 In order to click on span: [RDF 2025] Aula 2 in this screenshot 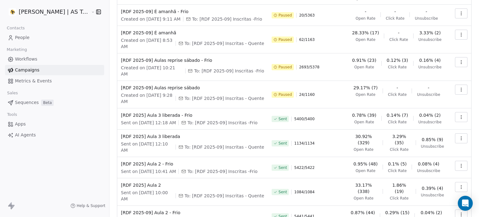, I will do `click(192, 185)`.